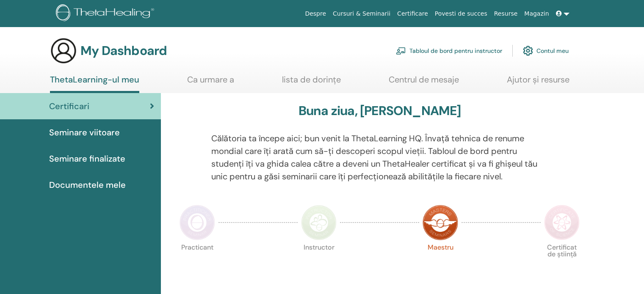  Describe the element at coordinates (94, 84) in the screenshot. I see `a: ThetaLearning-ul meu` at that location.